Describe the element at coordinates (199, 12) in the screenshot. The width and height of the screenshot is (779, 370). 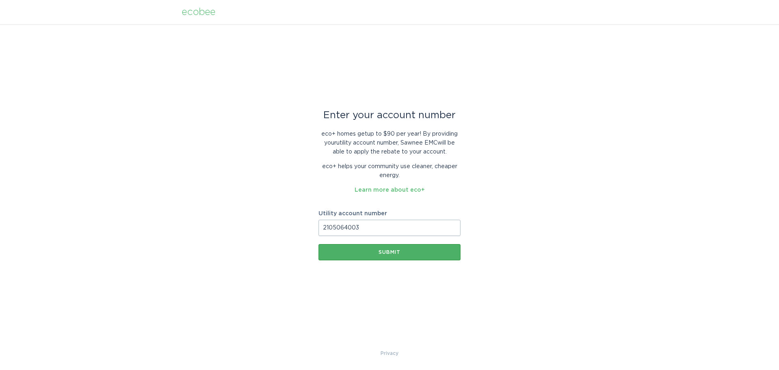
I see `div: ecobee` at that location.